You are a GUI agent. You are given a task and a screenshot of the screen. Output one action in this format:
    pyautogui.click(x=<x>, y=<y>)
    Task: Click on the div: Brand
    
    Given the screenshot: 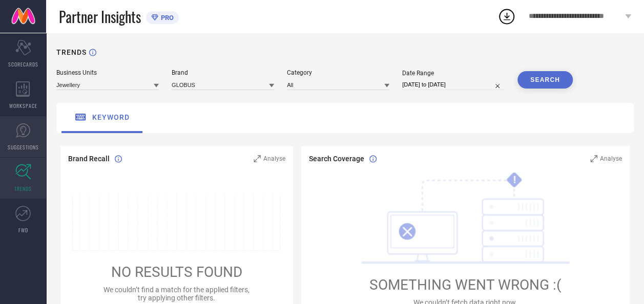 What is the action you would take?
    pyautogui.click(x=223, y=73)
    